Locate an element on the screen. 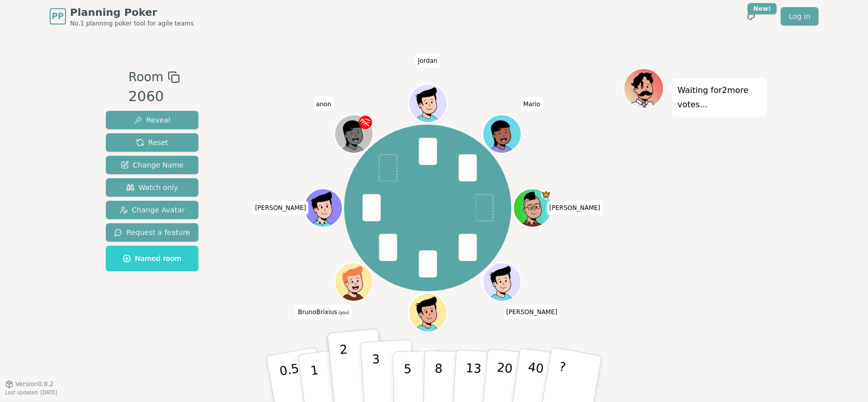  span: Toce is the host is located at coordinates (545, 194).